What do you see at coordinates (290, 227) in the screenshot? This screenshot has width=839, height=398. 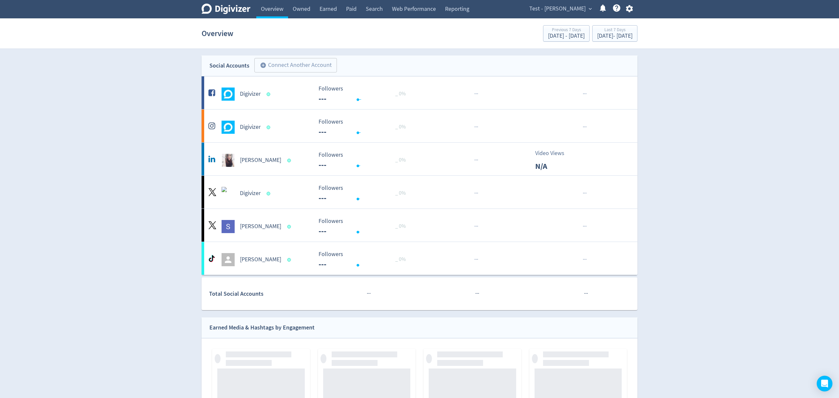 I see `span: Data last synced: 31 Aug 2025, 11:02am (AEST)` at bounding box center [290, 227].